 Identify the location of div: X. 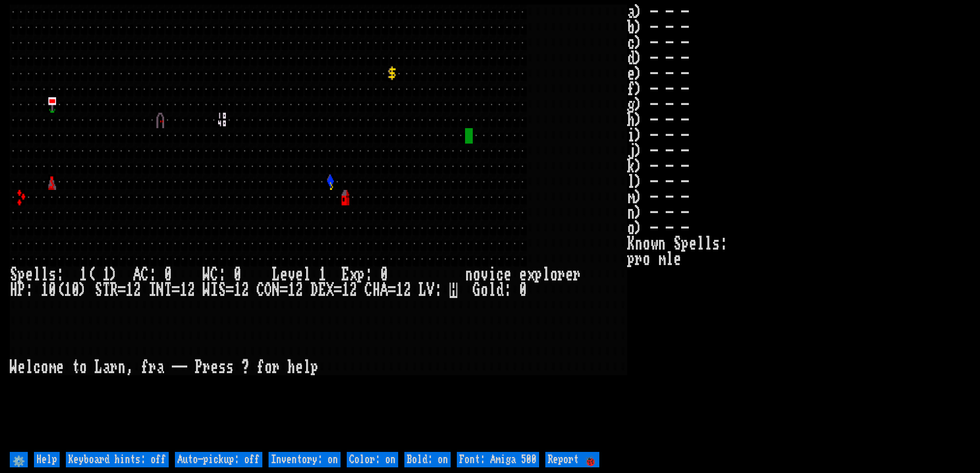
(330, 290).